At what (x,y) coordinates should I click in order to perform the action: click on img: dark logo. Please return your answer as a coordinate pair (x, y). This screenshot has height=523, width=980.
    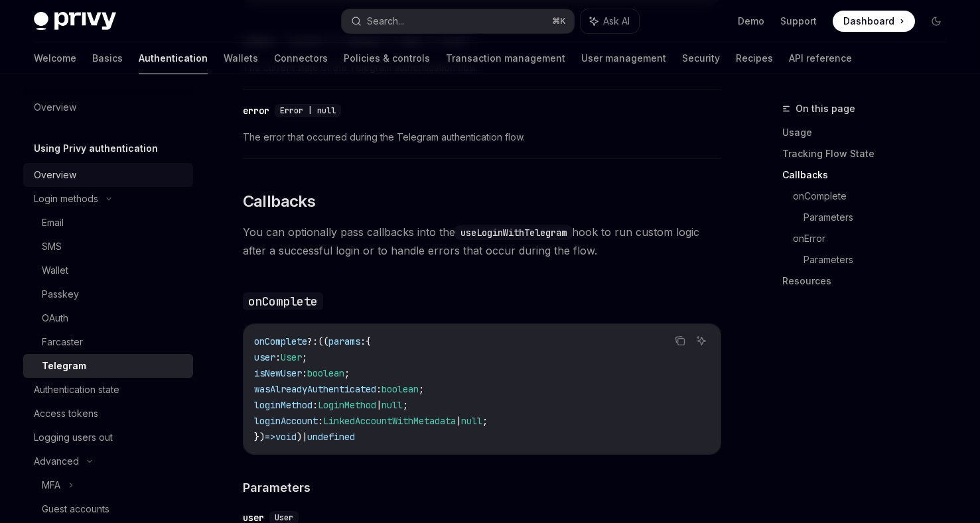
    Looking at the image, I should click on (75, 22).